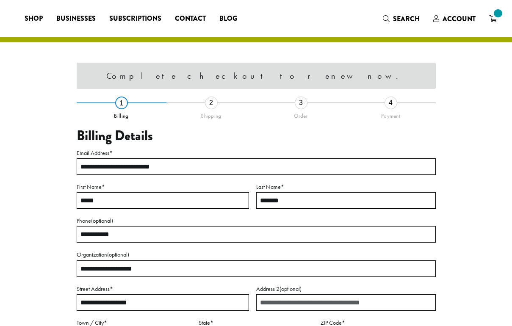  What do you see at coordinates (346, 289) in the screenshot?
I see `label: Address 2` at bounding box center [346, 289].